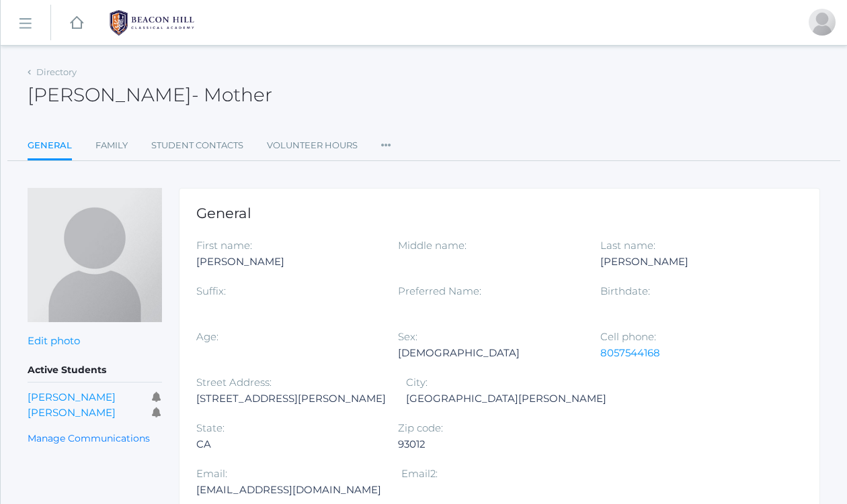 The height and width of the screenshot is (504, 847). Describe the element at coordinates (407, 336) in the screenshot. I see `label: Sex:` at that location.